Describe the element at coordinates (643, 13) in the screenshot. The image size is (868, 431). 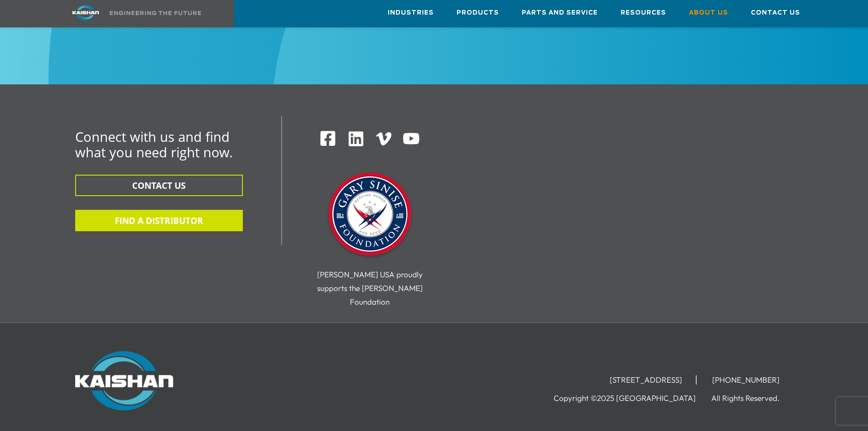
I see `a: Resources` at that location.